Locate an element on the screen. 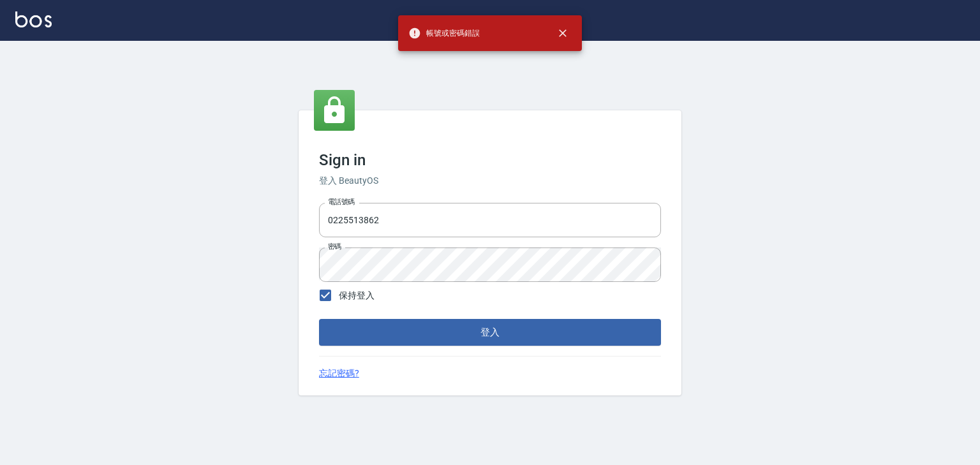  span: 保持登入 is located at coordinates (357, 296).